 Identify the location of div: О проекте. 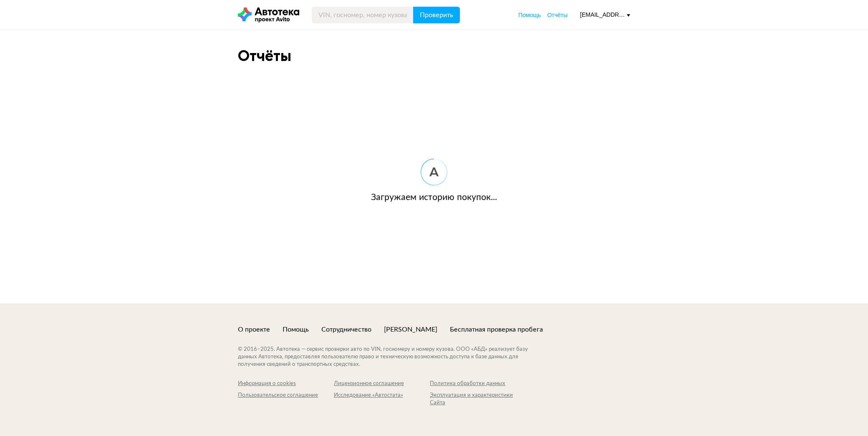
(254, 330).